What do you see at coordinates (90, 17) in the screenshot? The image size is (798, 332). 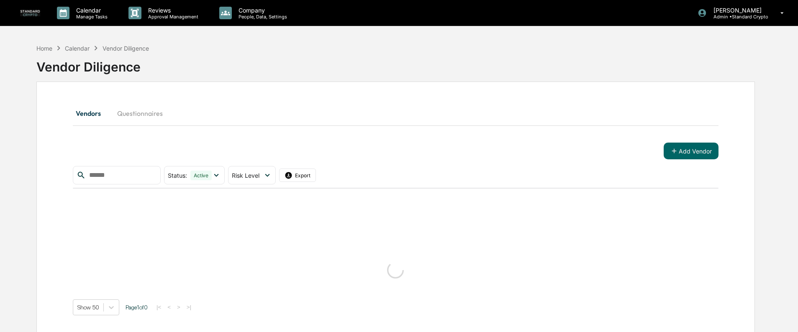 I see `p: Manage Tasks` at bounding box center [90, 17].